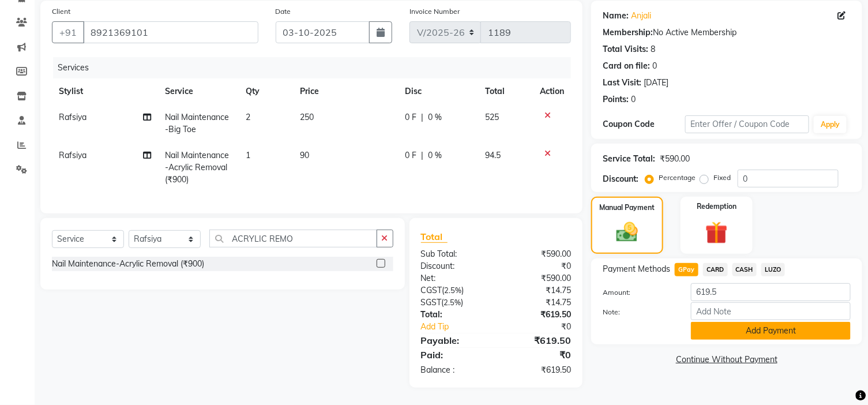 Image resolution: width=868 pixels, height=405 pixels. I want to click on div: Name:, so click(615, 15).